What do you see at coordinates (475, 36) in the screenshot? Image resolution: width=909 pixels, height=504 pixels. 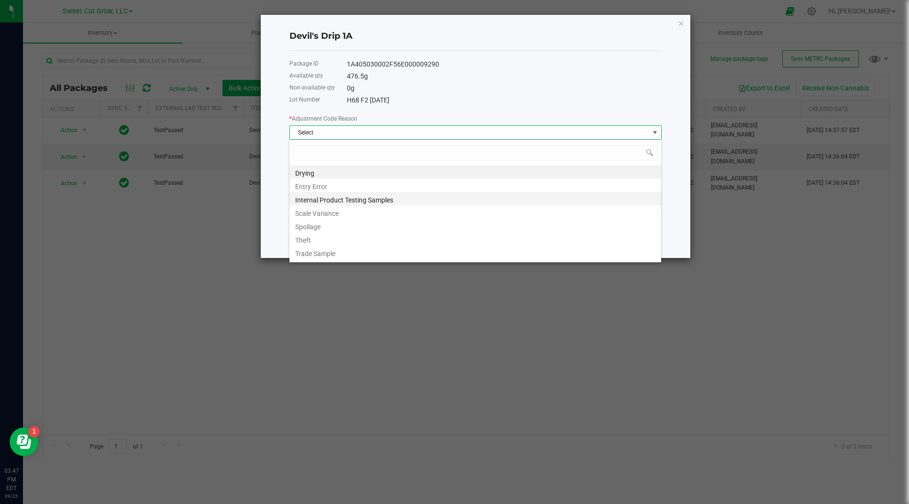 I see `h4: Devil's Drip 1A` at bounding box center [475, 36].